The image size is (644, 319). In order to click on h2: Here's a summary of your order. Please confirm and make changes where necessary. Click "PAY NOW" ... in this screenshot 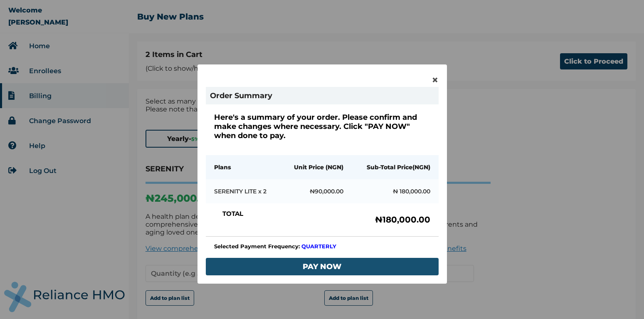, I will do `click(322, 127)`.